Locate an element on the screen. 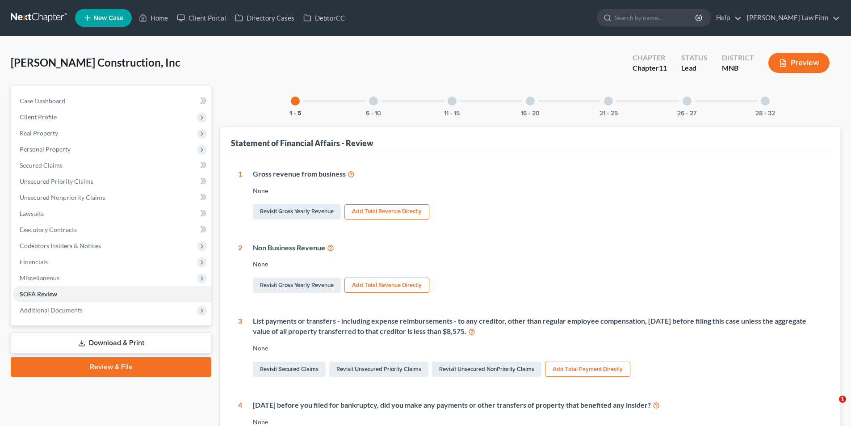 Image resolution: width=851 pixels, height=426 pixels. button: Preview is located at coordinates (799, 63).